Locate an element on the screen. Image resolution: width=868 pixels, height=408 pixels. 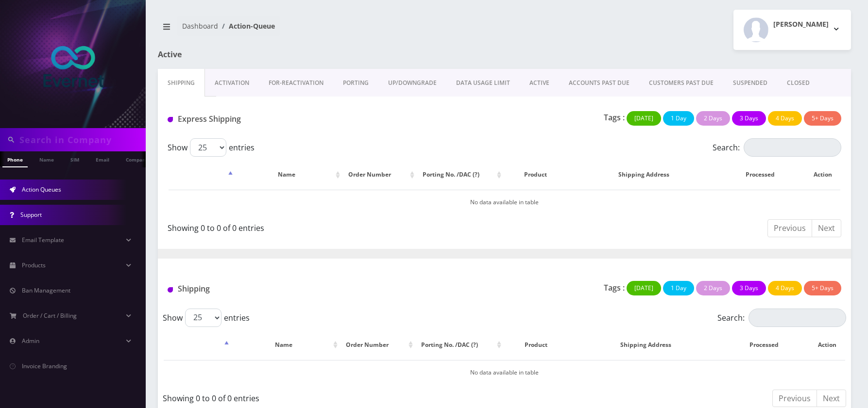
a: DATA USAGE LIMIT is located at coordinates (483, 83).